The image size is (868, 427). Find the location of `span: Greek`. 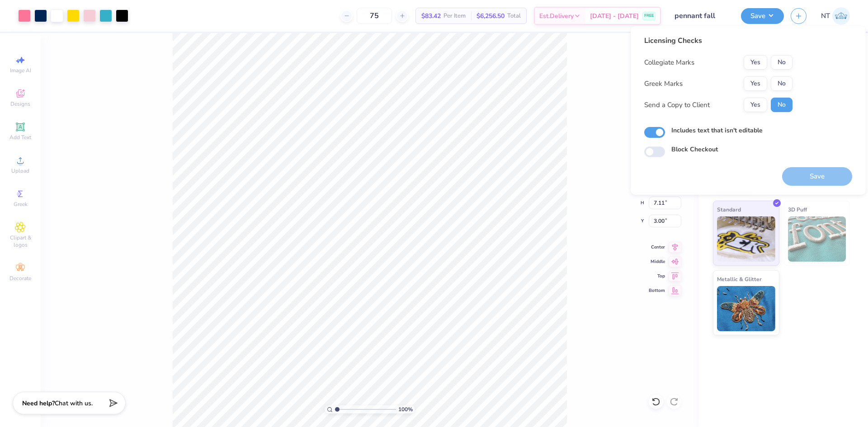

span: Greek is located at coordinates (20, 204).